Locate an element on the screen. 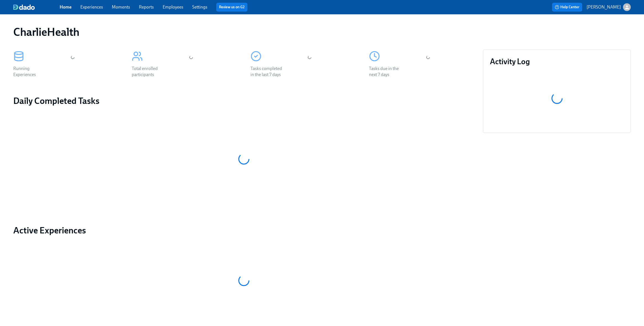 This screenshot has height=326, width=644. a: Employees is located at coordinates (173, 7).